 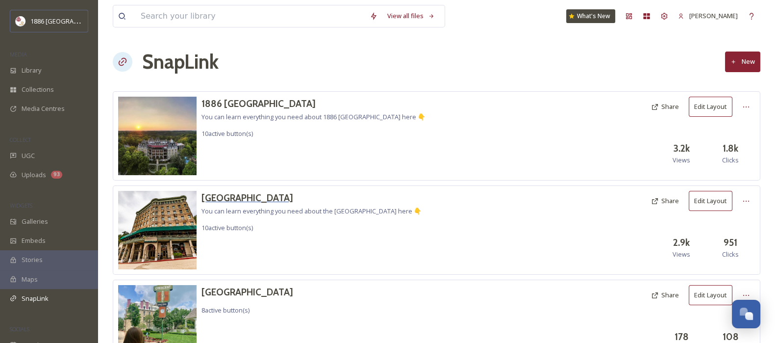 What do you see at coordinates (21, 205) in the screenshot?
I see `span: WIDGETS` at bounding box center [21, 205].